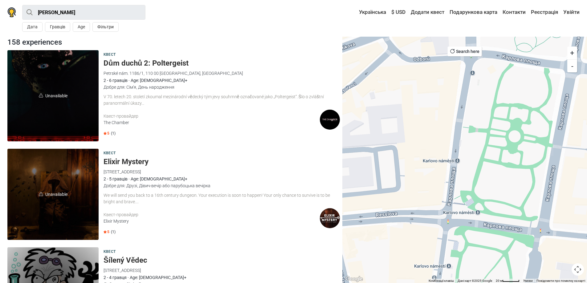 The image size is (587, 283). Describe the element at coordinates (12, 12) in the screenshot. I see `img: Nowescape logo` at that location.